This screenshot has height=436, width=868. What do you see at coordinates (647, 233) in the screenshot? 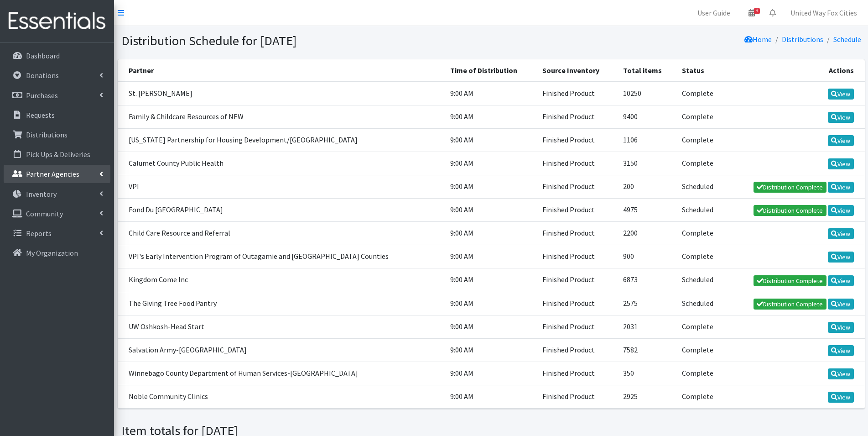
I see `td: 2200` at bounding box center [647, 233].